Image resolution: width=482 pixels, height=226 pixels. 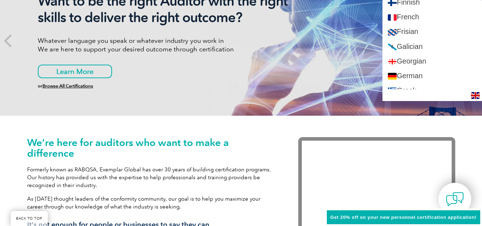 What do you see at coordinates (392, 17) in the screenshot?
I see `img: fr` at bounding box center [392, 17].